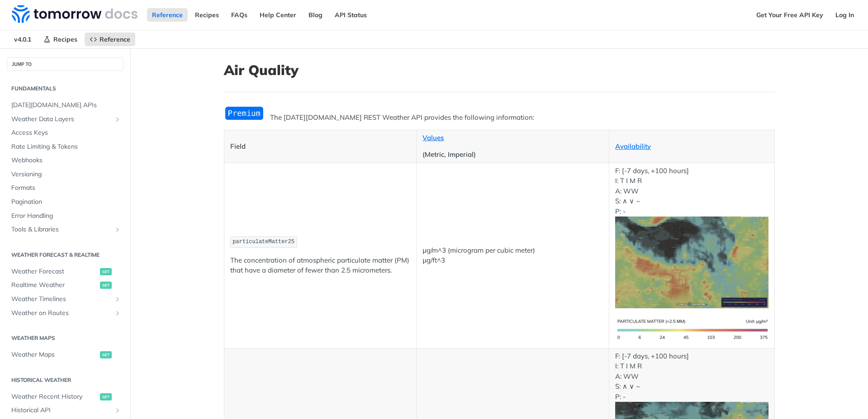  Describe the element at coordinates (65, 299) in the screenshot. I see `a: Weather TimelinesShow subpages for Weather Timelines` at that location.